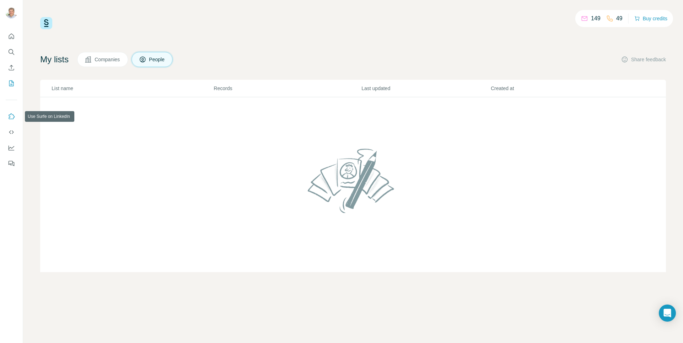 This screenshot has width=683, height=343. Describe the element at coordinates (644, 59) in the screenshot. I see `button: Share feedback` at that location.